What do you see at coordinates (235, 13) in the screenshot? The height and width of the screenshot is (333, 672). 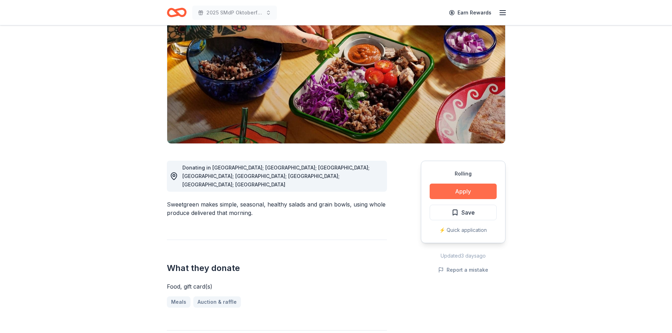 I see `button: 2025 SMdP Oktoberfest` at bounding box center [235, 13].